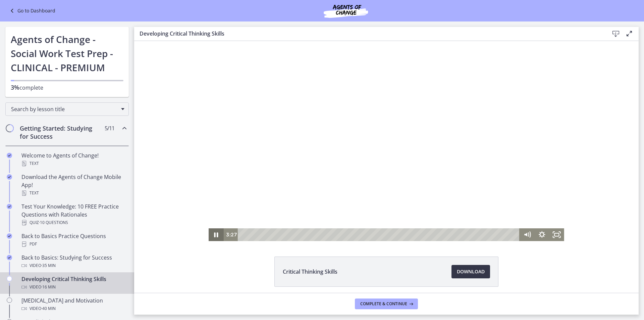  What do you see at coordinates (387, 304) in the screenshot?
I see `button: Complete & continue` at bounding box center [387, 304].